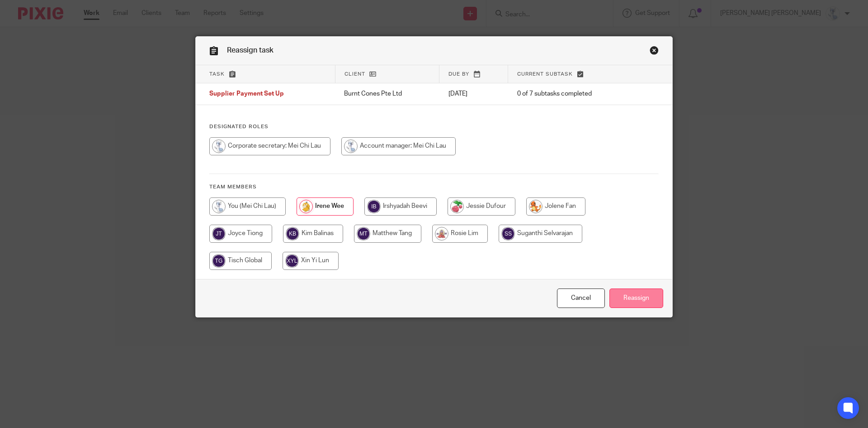  Describe the element at coordinates (355, 74) in the screenshot. I see `span: Client` at that location.